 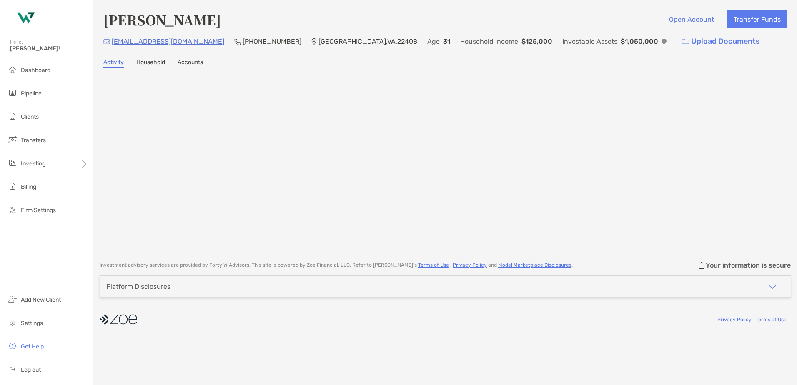 What do you see at coordinates (31, 93) in the screenshot?
I see `span: Pipeline` at bounding box center [31, 93].